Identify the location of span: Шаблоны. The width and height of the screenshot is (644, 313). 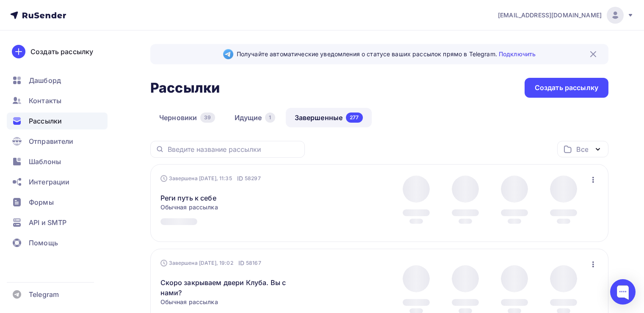
(45, 161).